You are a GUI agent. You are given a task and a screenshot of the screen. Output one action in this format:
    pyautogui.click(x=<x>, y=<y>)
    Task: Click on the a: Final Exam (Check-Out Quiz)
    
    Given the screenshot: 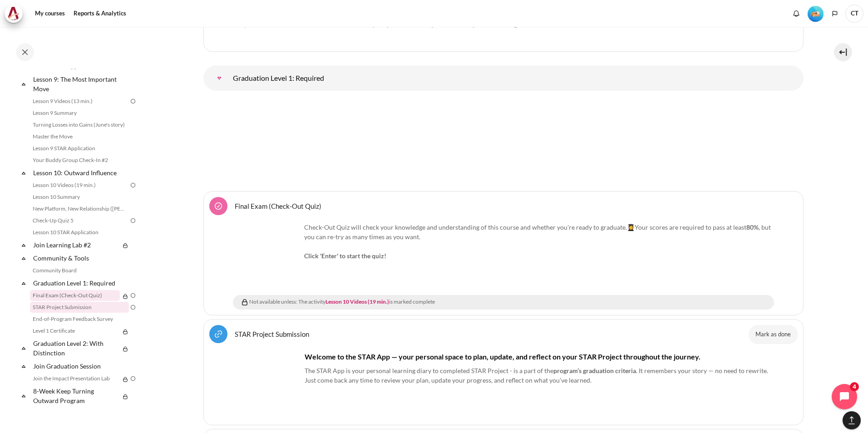 What is the action you would take?
    pyautogui.click(x=75, y=295)
    